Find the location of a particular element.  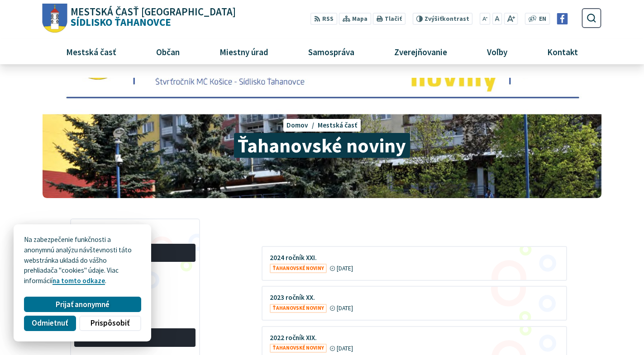

span: kontrast is located at coordinates (446, 19).